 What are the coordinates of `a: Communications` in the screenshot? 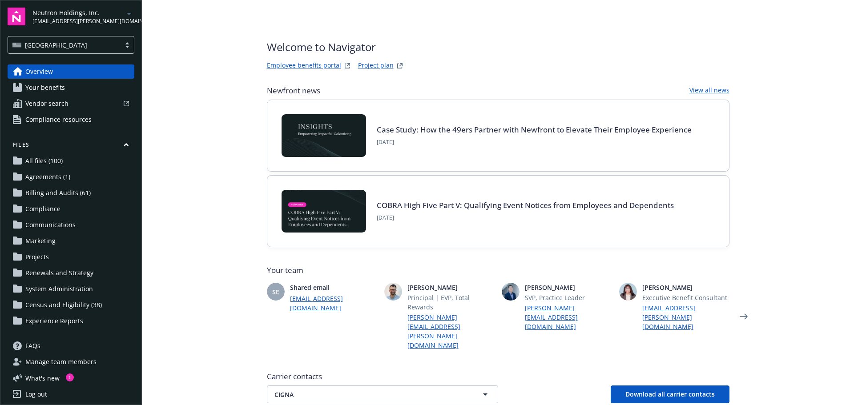 It's located at (71, 225).